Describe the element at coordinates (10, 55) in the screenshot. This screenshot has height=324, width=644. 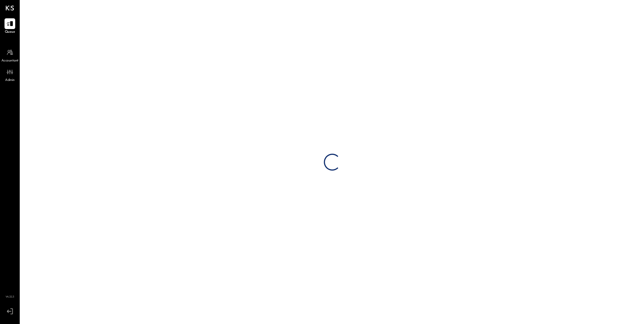
I see `a: Accountant` at that location.